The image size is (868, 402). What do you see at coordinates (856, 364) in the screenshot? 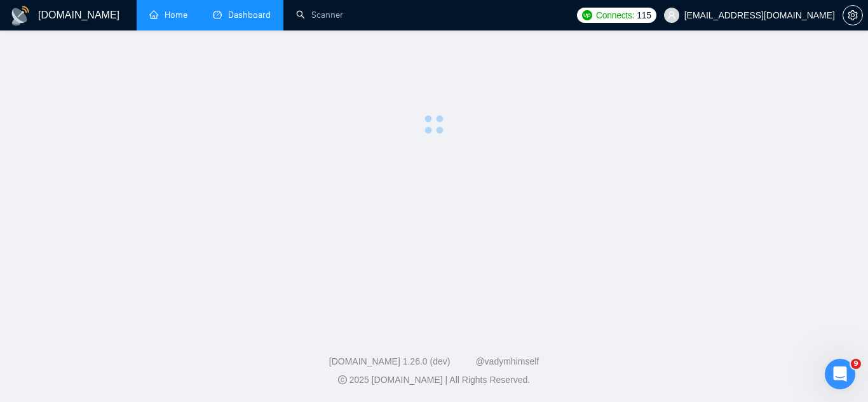
I see `span: 9` at bounding box center [856, 364].